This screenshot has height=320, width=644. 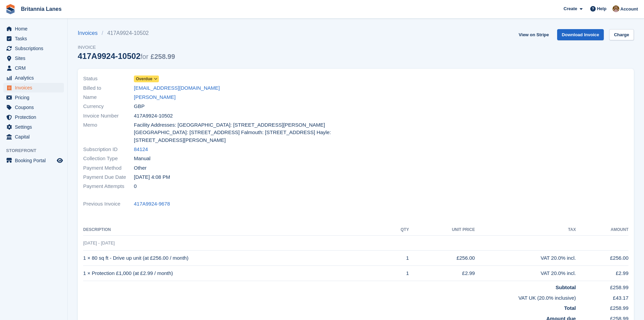 What do you see at coordinates (144, 79) in the screenshot?
I see `span: Overdue` at bounding box center [144, 79].